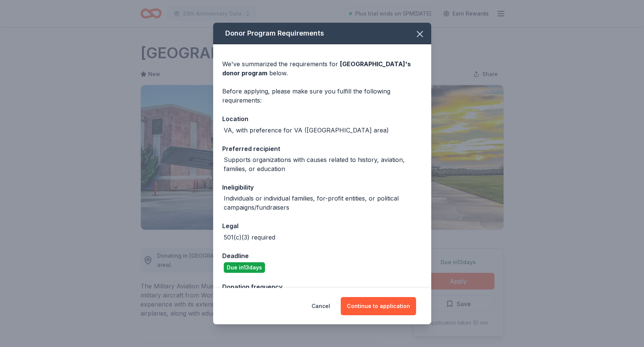  Describe the element at coordinates (322, 149) in the screenshot. I see `div: Preferred recipient` at that location.